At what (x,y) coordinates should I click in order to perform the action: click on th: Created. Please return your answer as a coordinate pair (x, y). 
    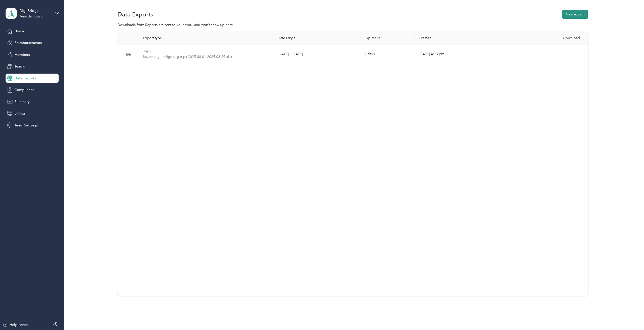
    Looking at the image, I should click on (458, 38).